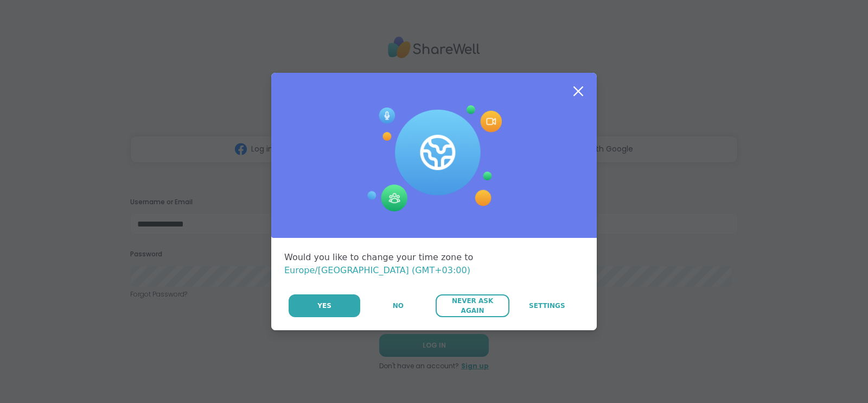  What do you see at coordinates (324, 306) in the screenshot?
I see `span: Yes` at bounding box center [324, 306].